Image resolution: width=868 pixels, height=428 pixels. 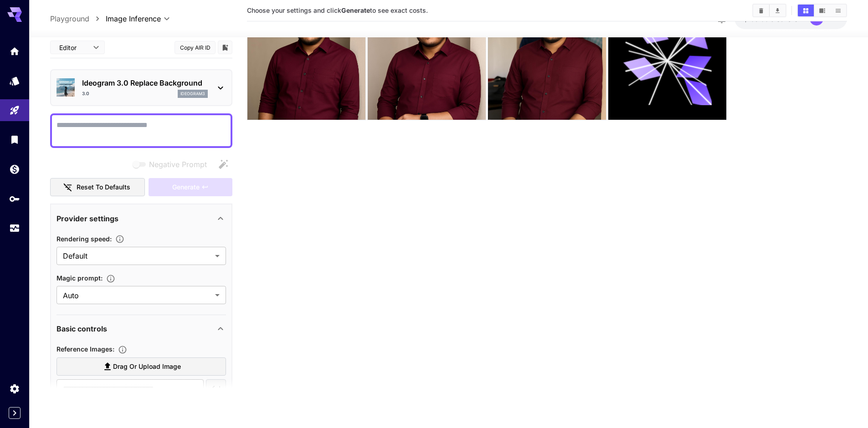 I want to click on button: Upload a reference image to guide the result. This is needed for Image-to-Image or Inpainting. Su..., so click(x=122, y=349).